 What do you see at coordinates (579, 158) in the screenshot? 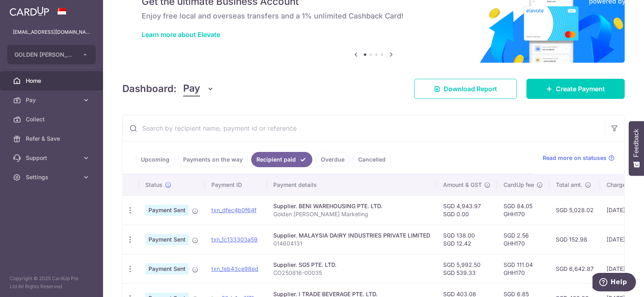
I see `a: Read more on statuses` at bounding box center [579, 158].